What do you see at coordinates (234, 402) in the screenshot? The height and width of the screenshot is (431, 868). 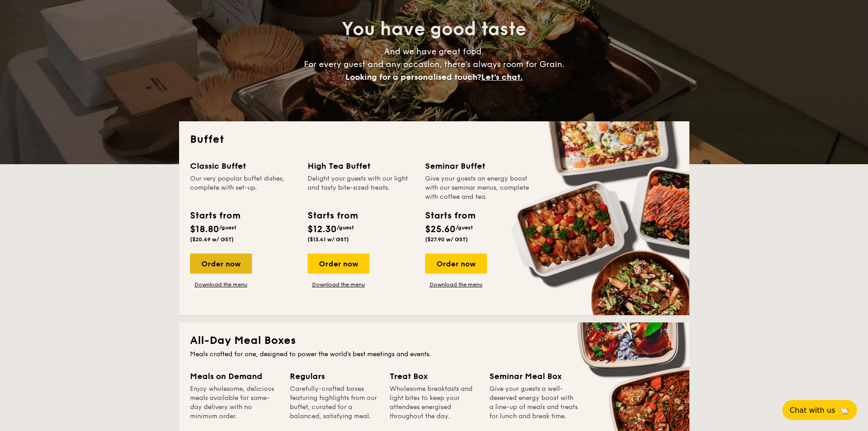 I see `div: Enjoy wholesome, delicious meals available for same-day delivery with no minimum order.` at bounding box center [234, 402].